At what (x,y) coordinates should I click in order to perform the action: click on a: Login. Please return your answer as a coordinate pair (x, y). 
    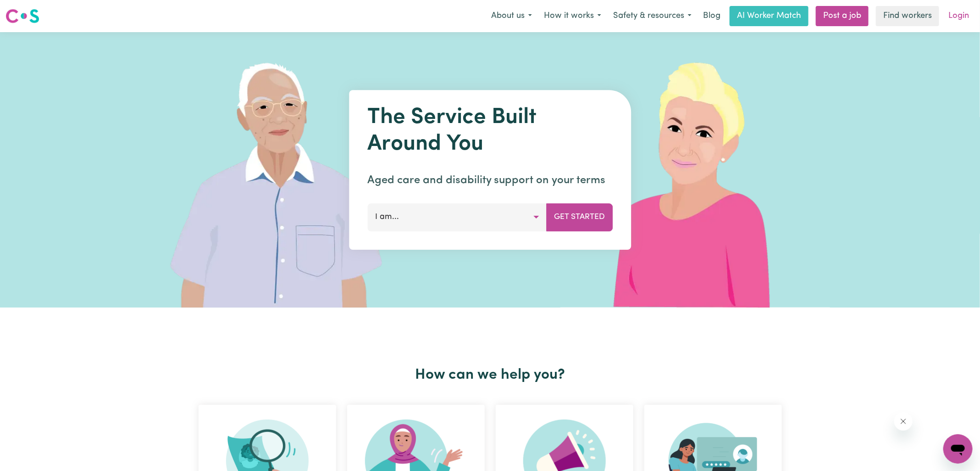
    Looking at the image, I should click on (958, 16).